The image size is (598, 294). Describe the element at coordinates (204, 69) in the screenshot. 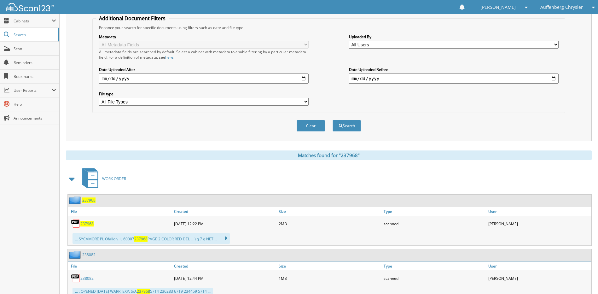

I see `label: Date Uploaded After` at that location.